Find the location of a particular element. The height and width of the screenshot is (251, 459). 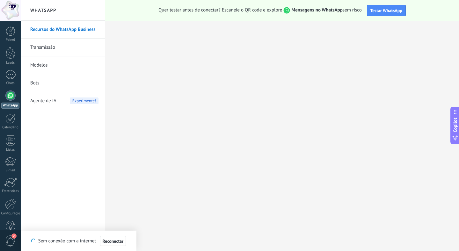

li: Recursos do WhatsApp Business is located at coordinates (63, 30).